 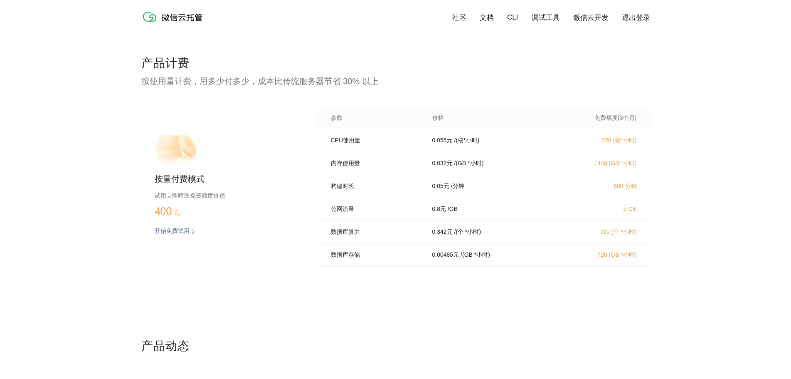 I want to click on p: 产品动态, so click(x=396, y=346).